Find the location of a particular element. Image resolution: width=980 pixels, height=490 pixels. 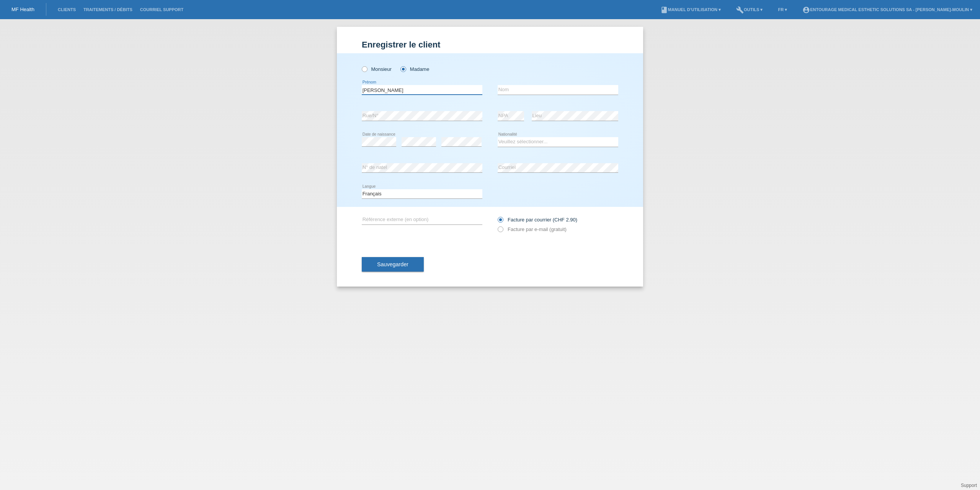

a: Support is located at coordinates (969, 486).